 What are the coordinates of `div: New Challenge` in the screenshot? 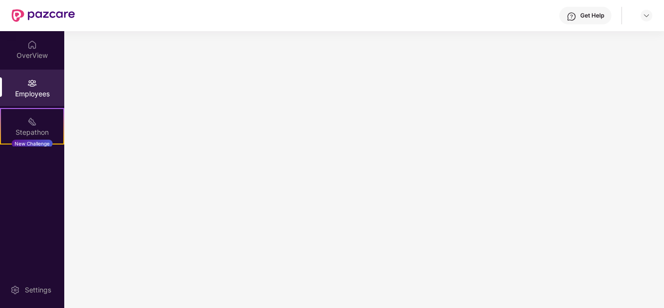 It's located at (32, 144).